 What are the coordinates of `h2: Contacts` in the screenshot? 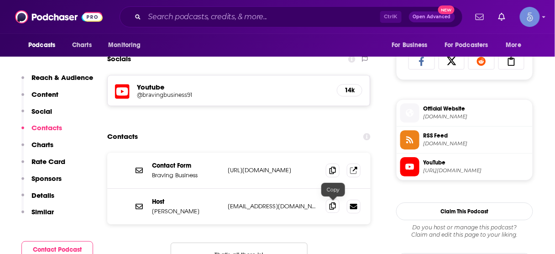 It's located at (122, 136).